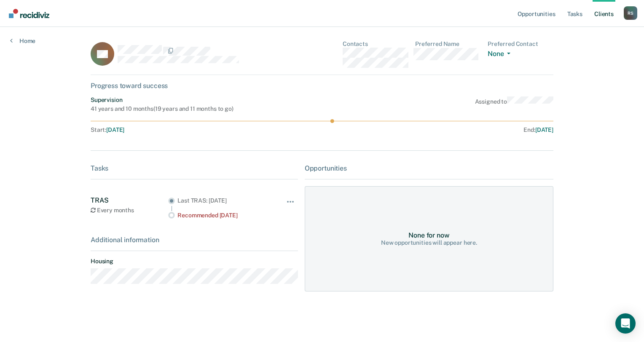 The width and height of the screenshot is (644, 342). I want to click on div: Every months, so click(130, 210).